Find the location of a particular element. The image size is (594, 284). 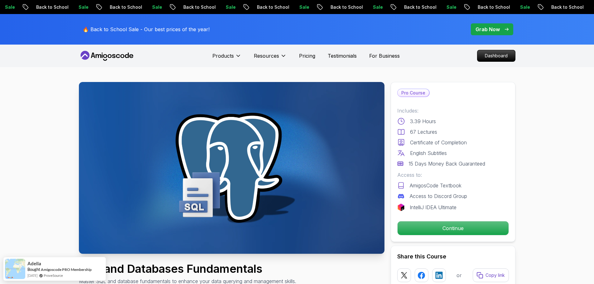

h1: SQL and Databases Fundamentals is located at coordinates (188, 269).